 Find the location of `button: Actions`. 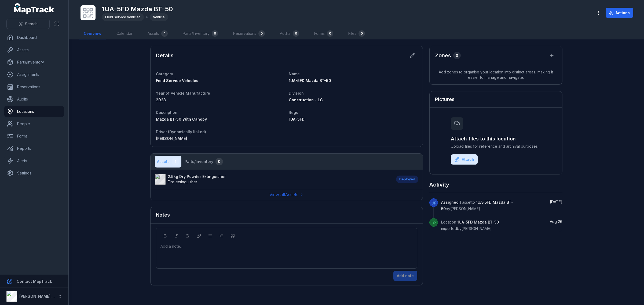

button: Actions is located at coordinates (619, 13).